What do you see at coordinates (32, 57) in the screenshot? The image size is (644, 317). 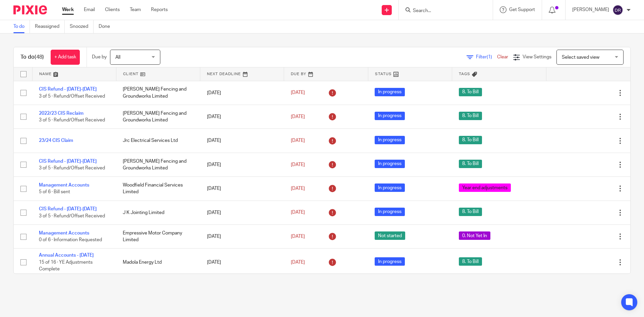 I see `h1: To do` at bounding box center [32, 57].